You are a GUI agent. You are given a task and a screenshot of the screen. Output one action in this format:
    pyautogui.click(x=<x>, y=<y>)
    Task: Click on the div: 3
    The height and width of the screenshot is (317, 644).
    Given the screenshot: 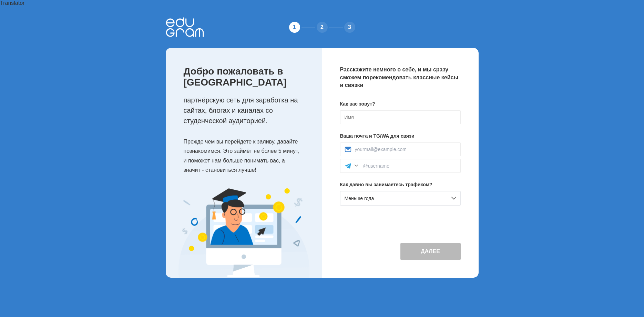 What is the action you would take?
    pyautogui.click(x=350, y=27)
    